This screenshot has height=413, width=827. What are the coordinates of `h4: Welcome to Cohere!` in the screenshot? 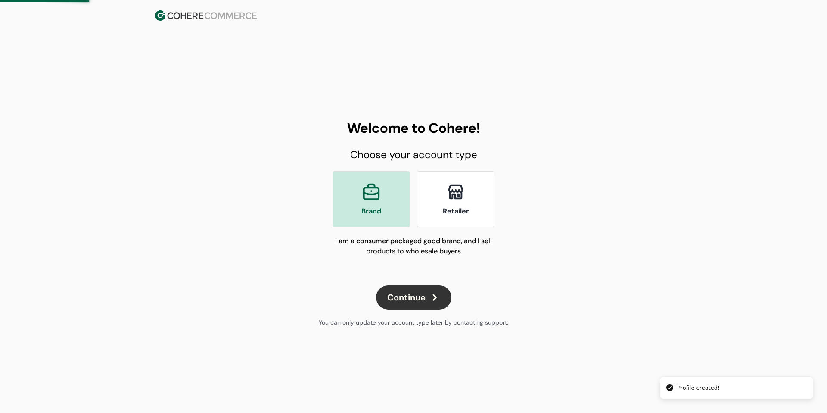 It's located at (414, 128).